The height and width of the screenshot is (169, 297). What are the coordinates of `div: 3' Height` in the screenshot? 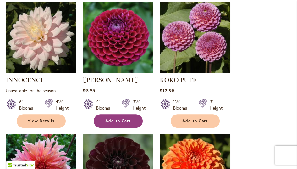 It's located at (216, 105).